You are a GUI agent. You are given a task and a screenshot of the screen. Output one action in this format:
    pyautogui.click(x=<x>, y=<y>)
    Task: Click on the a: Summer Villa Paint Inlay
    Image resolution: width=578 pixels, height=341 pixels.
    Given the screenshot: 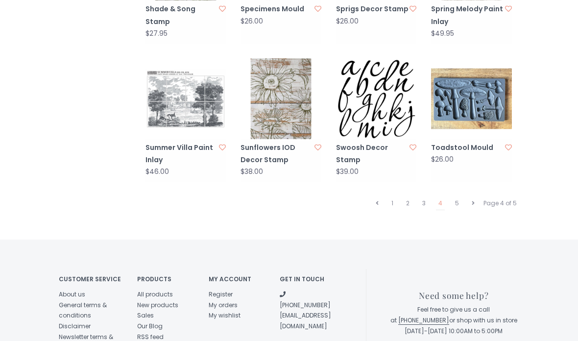 What is the action you would take?
    pyautogui.click(x=182, y=154)
    